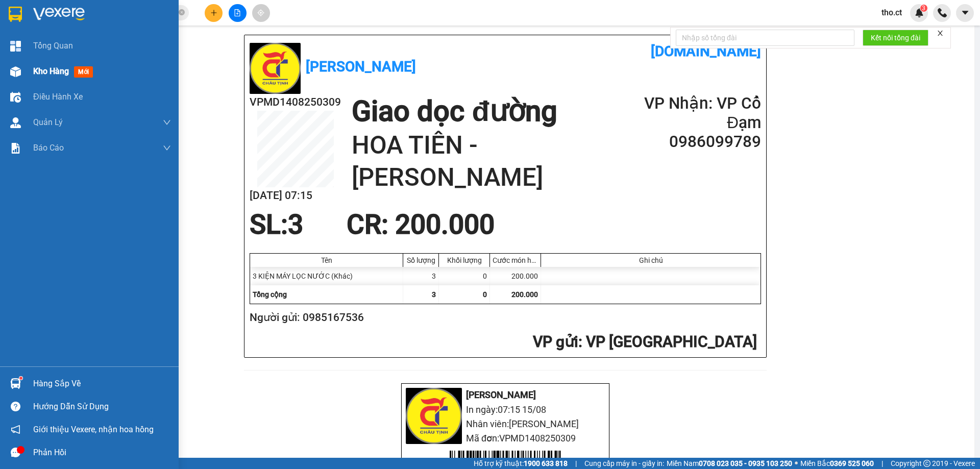  Describe the element at coordinates (102, 384) in the screenshot. I see `div: Hàng sắp về` at that location.